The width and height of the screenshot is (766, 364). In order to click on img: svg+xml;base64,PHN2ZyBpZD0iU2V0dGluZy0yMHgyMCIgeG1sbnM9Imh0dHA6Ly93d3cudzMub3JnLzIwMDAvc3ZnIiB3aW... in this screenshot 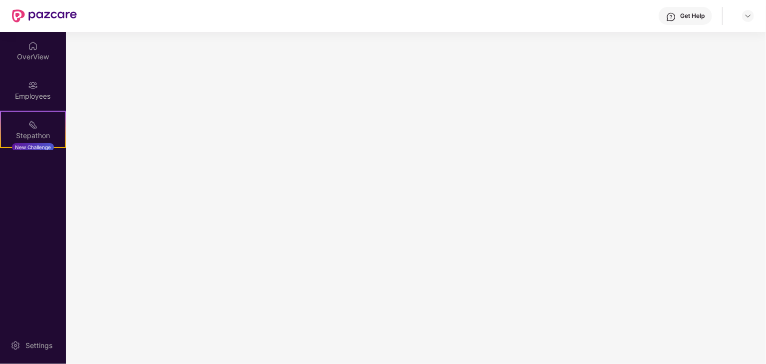, I will do `click(15, 346)`.